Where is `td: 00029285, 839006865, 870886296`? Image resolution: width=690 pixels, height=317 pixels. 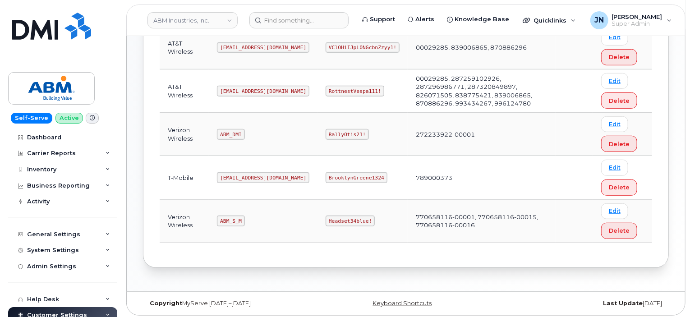 td: 00029285, 839006865, 870886296 is located at coordinates (481, 48).